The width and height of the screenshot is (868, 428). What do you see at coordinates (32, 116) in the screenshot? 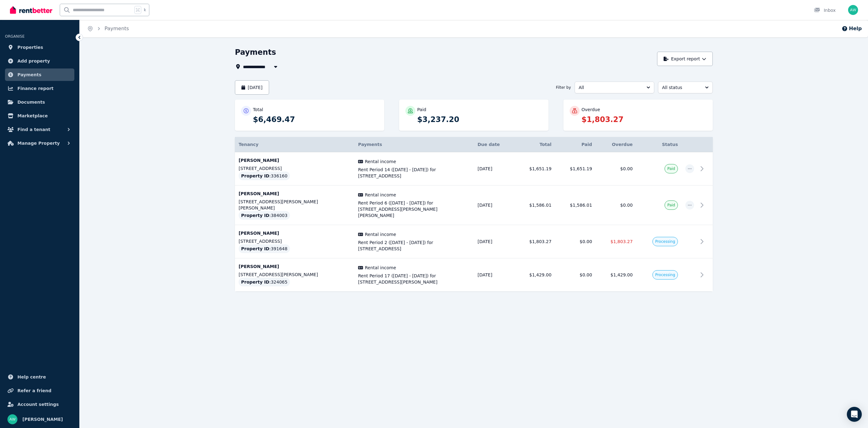
I see `span: Marketplace` at bounding box center [32, 116].